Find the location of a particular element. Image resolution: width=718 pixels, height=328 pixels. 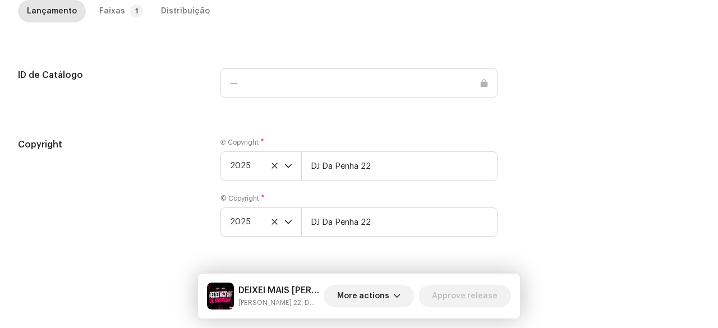

h5: DEIXEI MAIS UMA DE BARRIGA is located at coordinates (279, 290).